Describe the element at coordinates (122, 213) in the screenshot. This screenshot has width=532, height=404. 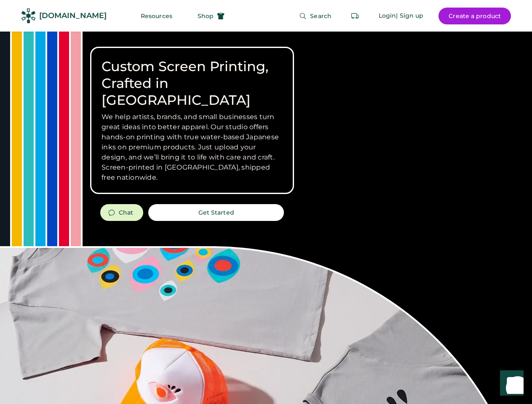
I see `button: Chat` at that location.